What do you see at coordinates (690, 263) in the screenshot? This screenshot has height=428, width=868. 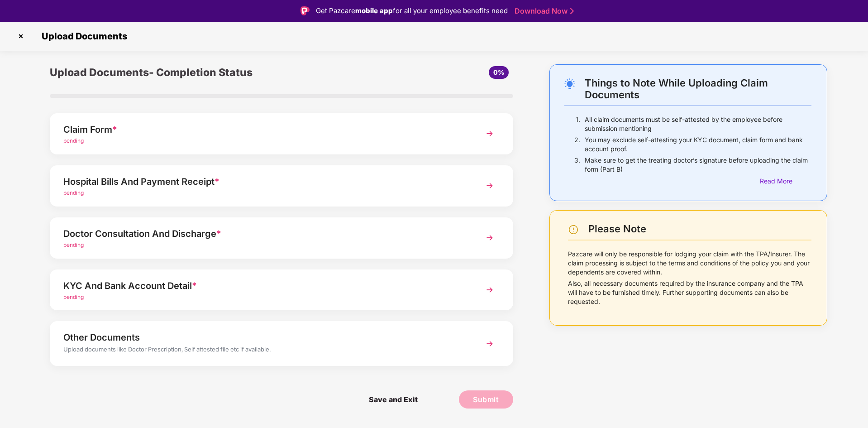 I see `p: Pazcare will only be responsible for lodging your claim with the TPA/Insurer. The claim processin...` at bounding box center [690, 263].